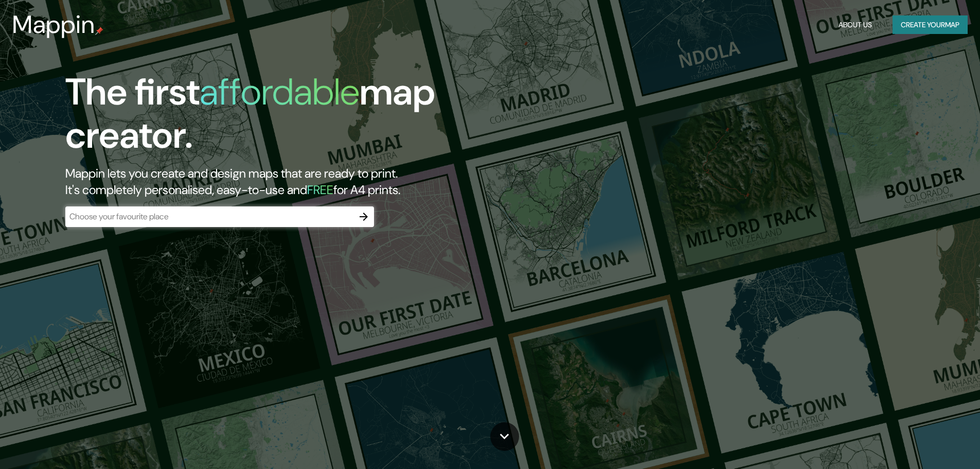 This screenshot has height=469, width=980. I want to click on h1: The first map creator., so click(310, 118).